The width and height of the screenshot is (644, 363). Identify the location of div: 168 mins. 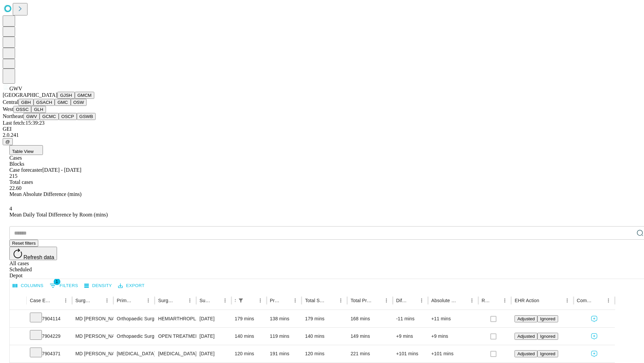
(370, 319).